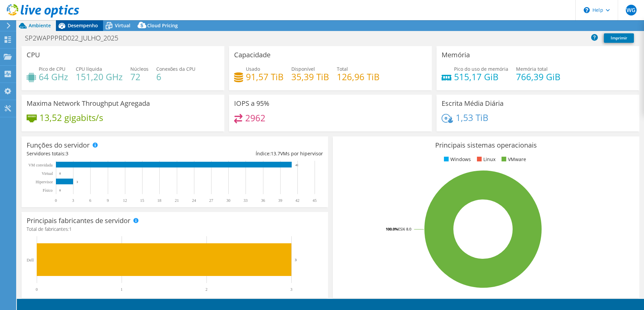 The width and height of the screenshot is (644, 310). What do you see at coordinates (30, 260) in the screenshot?
I see `text: Dell` at bounding box center [30, 260].